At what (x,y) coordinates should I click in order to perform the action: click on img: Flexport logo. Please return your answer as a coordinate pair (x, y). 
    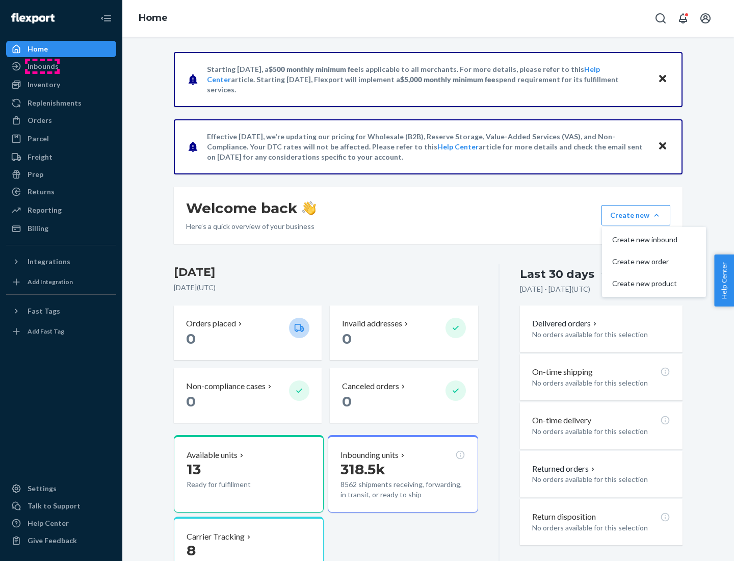
    Looking at the image, I should click on (33, 18).